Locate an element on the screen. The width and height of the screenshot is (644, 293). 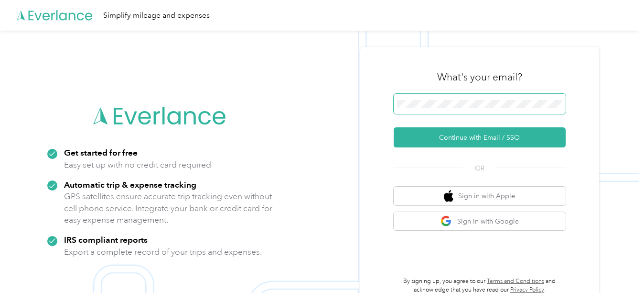
button: apple logoSign in with Apple is located at coordinates (480, 196).